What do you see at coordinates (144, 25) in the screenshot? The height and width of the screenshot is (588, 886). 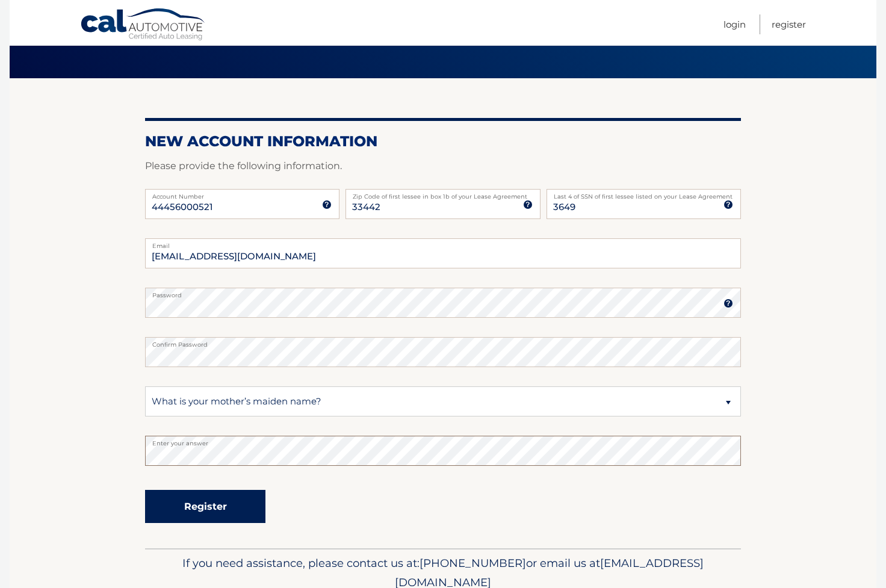 I see `a: Cal Automotive` at bounding box center [144, 25].